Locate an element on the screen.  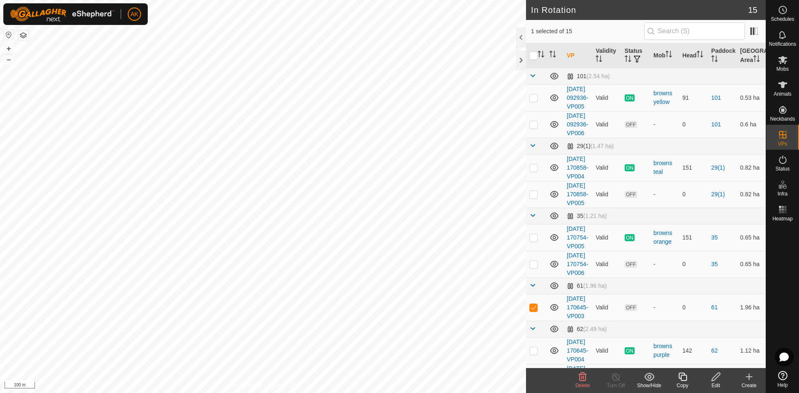
th: Validity is located at coordinates (606, 56).